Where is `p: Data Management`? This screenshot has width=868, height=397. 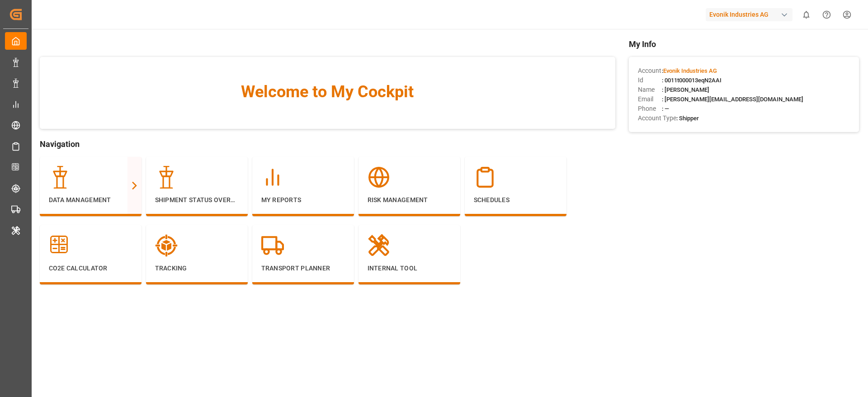 p: Data Management is located at coordinates (90, 200).